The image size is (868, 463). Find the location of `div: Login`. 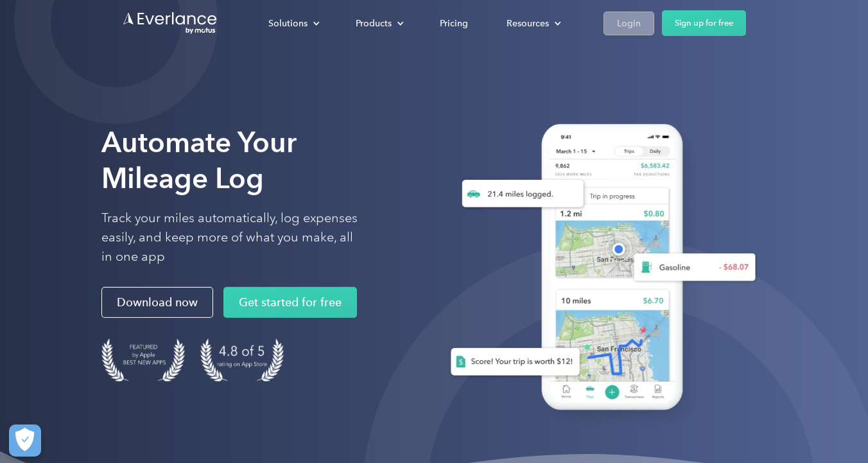

div: Login is located at coordinates (628, 23).